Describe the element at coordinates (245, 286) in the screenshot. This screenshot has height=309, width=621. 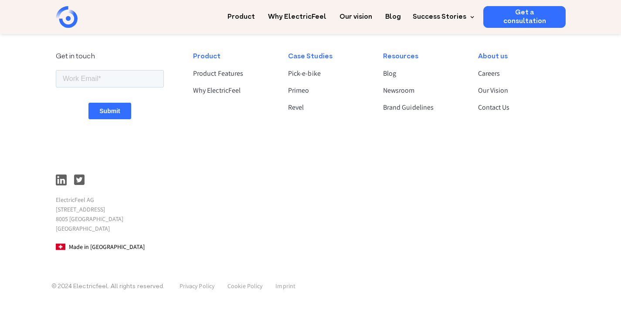
I see `a: Cookie Policy` at that location.